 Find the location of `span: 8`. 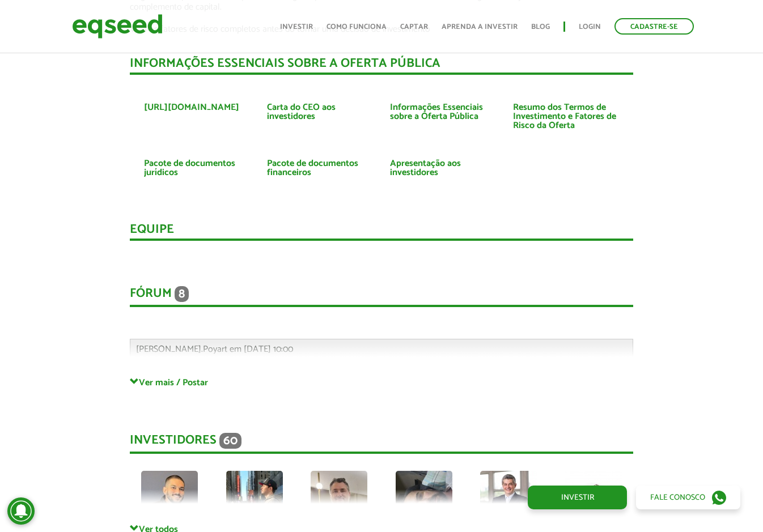

span: 8 is located at coordinates (181, 294).